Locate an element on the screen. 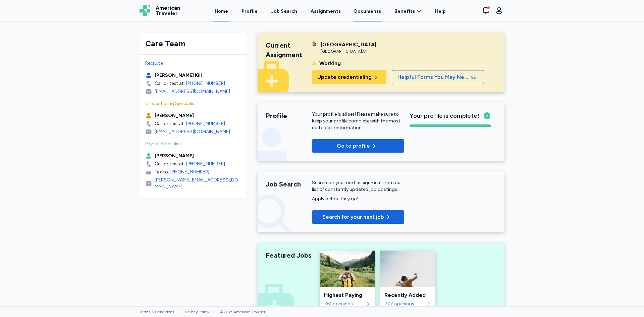 The width and height of the screenshot is (644, 317). p: Your profile is all set! Please make sure to keep your profile complete with the most up to date ... is located at coordinates (358, 121).